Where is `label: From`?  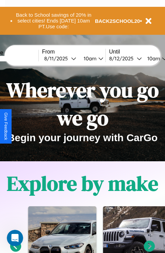
label: From is located at coordinates (74, 52).